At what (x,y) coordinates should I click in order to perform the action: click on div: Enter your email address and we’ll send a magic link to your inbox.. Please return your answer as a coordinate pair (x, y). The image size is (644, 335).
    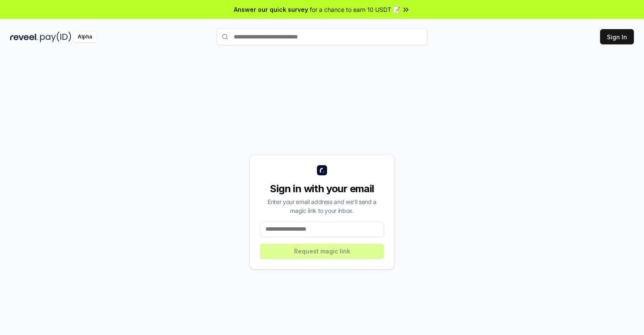
    Looking at the image, I should click on (322, 206).